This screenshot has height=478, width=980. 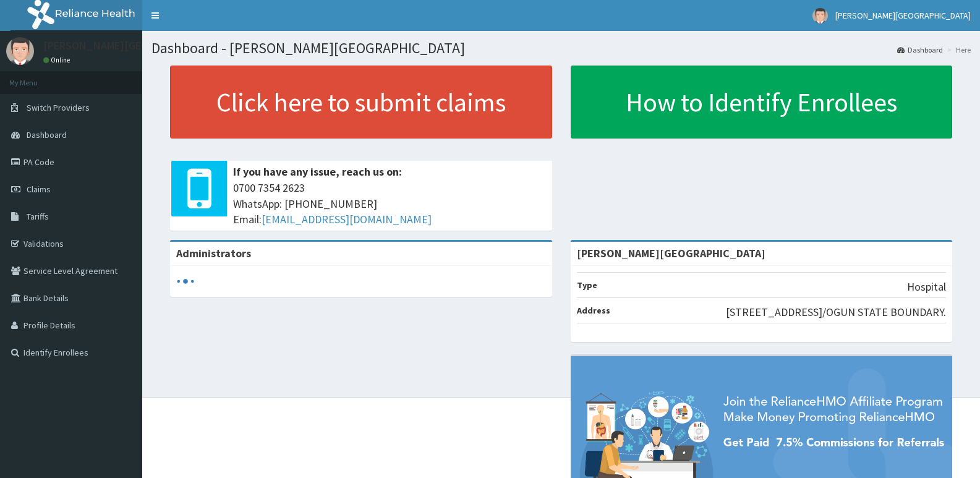 What do you see at coordinates (213, 252) in the screenshot?
I see `b: Administrators` at bounding box center [213, 252].